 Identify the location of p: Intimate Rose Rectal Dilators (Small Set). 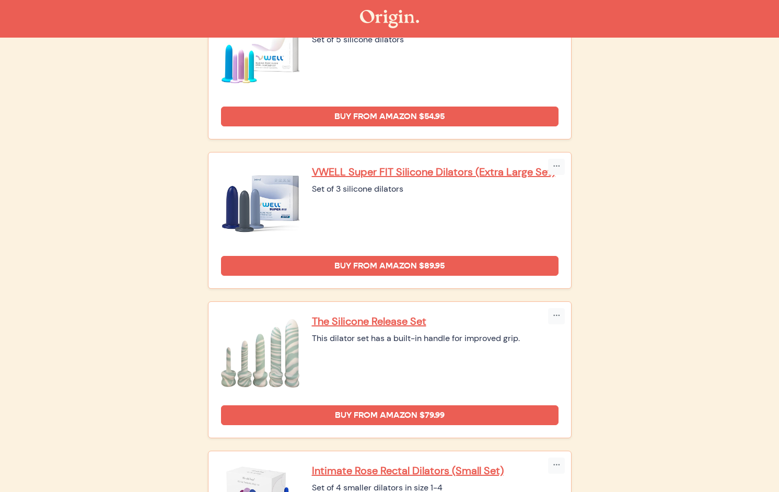
(435, 471).